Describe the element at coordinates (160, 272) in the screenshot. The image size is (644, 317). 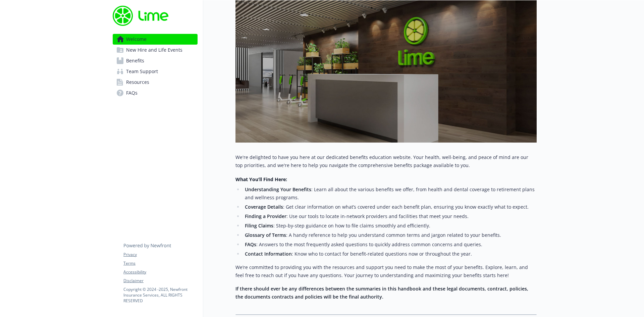
I see `a: Accessibility` at that location.